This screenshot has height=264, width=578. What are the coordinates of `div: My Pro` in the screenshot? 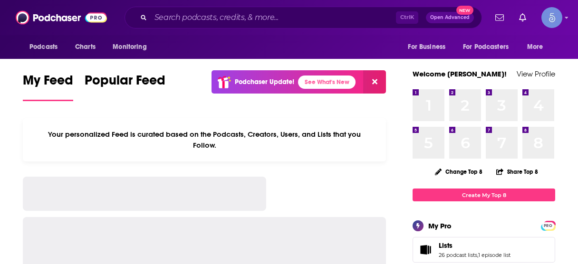 It's located at (440, 226).